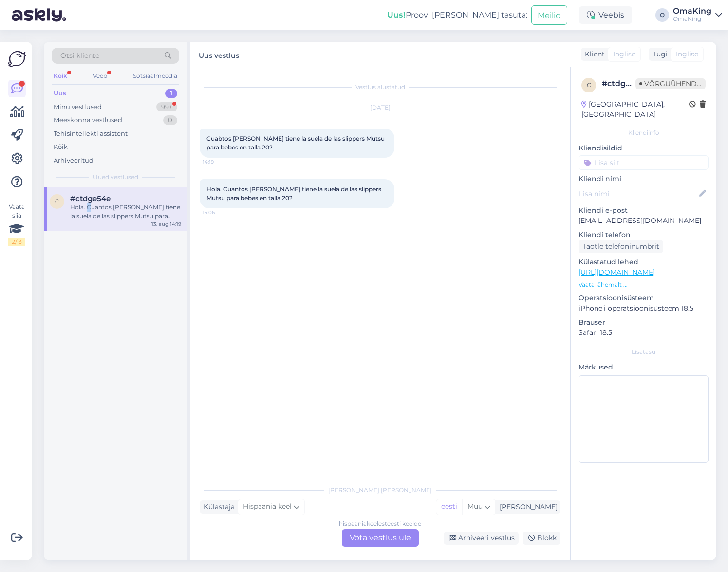  Describe the element at coordinates (13, 242) in the screenshot. I see `font: 2` at that location.